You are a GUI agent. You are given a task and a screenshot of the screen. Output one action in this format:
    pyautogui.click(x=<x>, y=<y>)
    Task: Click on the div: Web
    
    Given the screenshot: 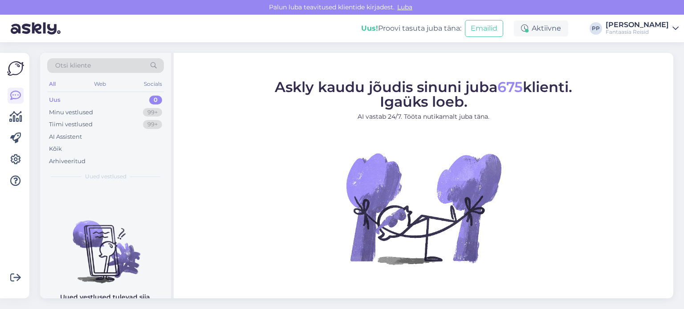 What is the action you would take?
    pyautogui.click(x=100, y=84)
    